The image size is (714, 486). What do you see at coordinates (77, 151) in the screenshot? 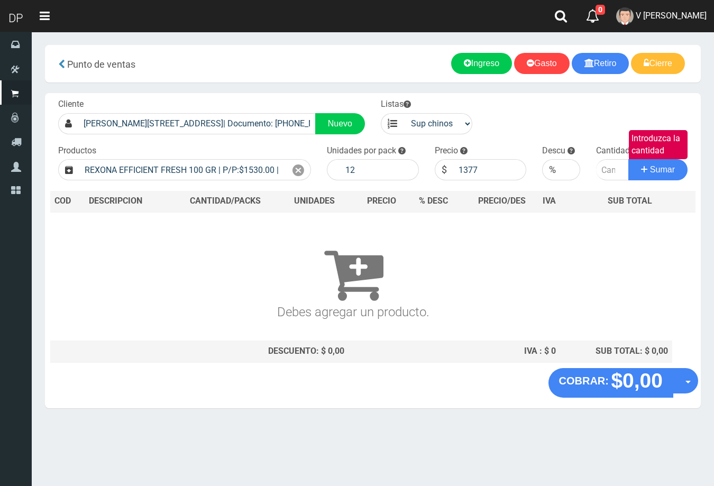
I see `label: Productos` at bounding box center [77, 151].